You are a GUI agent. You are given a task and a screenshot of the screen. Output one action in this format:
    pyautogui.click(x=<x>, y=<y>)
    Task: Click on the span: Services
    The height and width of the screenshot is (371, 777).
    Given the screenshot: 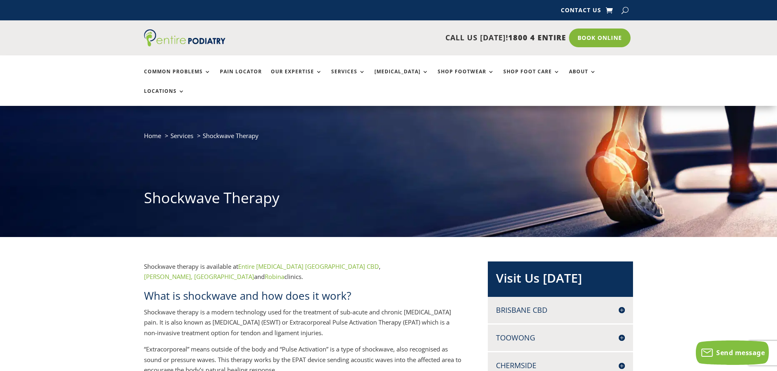 What is the action you would take?
    pyautogui.click(x=182, y=136)
    